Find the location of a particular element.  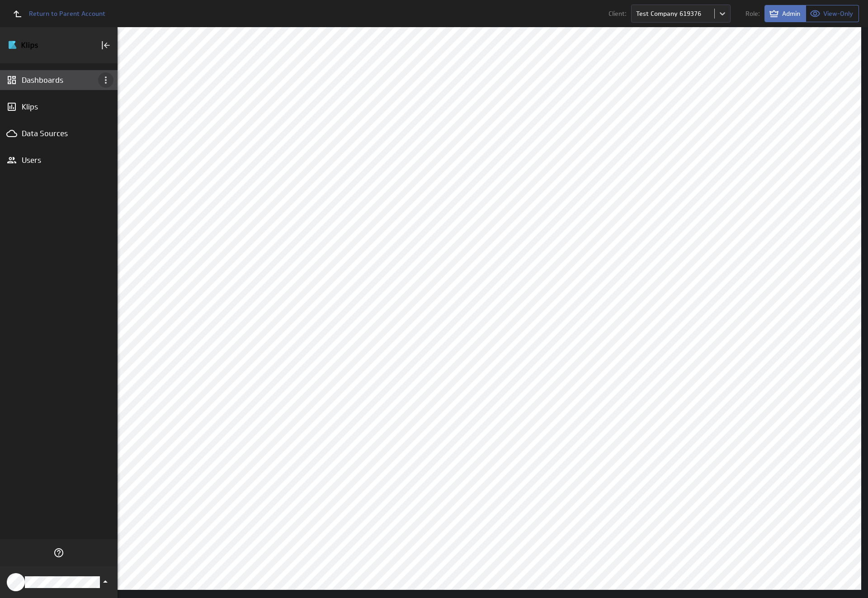

div: Go to Dashboards is located at coordinates (40, 45).